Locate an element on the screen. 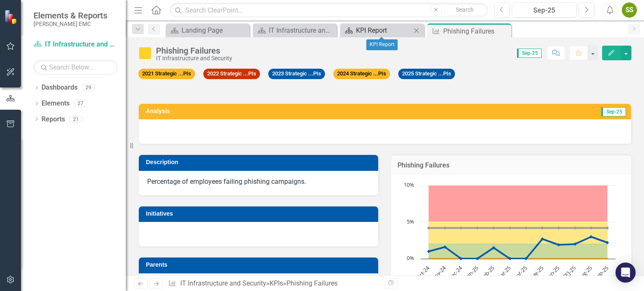  a: Landing Page is located at coordinates (208, 30).